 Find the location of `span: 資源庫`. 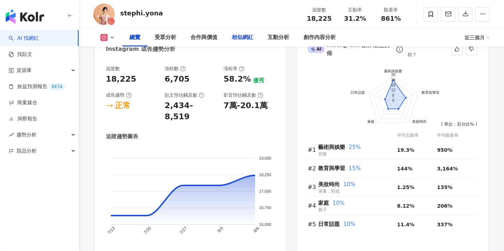

span: 資源庫 is located at coordinates (24, 70).